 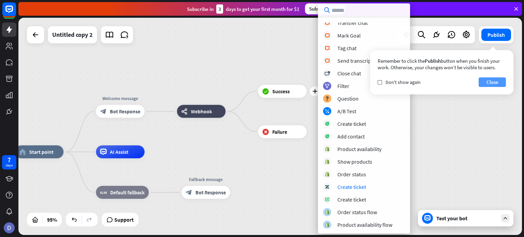 What do you see at coordinates (348, 99) in the screenshot?
I see `div: Question` at bounding box center [348, 99].